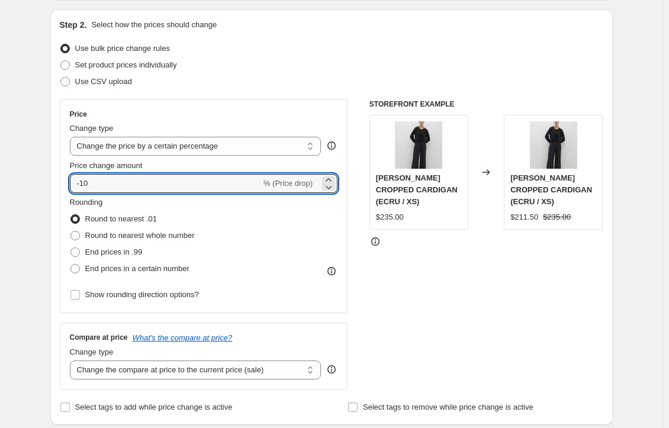  Describe the element at coordinates (142, 294) in the screenshot. I see `span: Show rounding direction options?` at that location.